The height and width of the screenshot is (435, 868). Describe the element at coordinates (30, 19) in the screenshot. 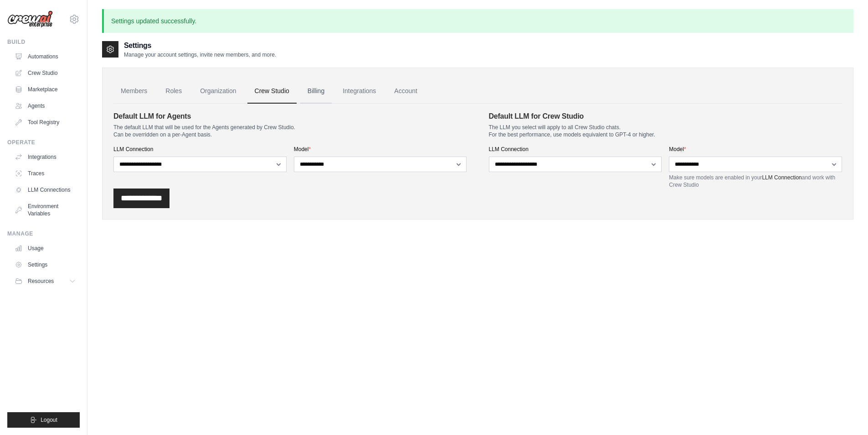

I see `img: Logo` at that location.